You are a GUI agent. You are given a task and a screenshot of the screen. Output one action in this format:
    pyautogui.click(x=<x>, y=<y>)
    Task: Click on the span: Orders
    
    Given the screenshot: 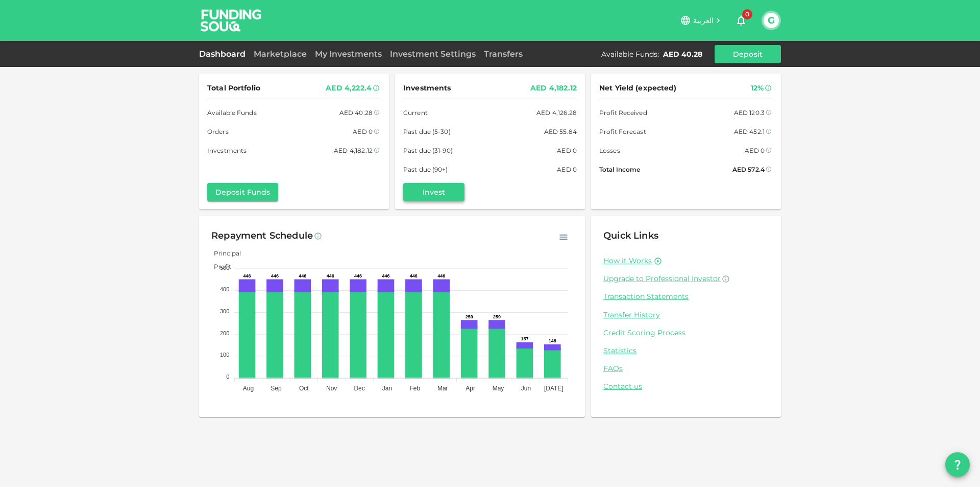 What is the action you would take?
    pyautogui.click(x=218, y=131)
    